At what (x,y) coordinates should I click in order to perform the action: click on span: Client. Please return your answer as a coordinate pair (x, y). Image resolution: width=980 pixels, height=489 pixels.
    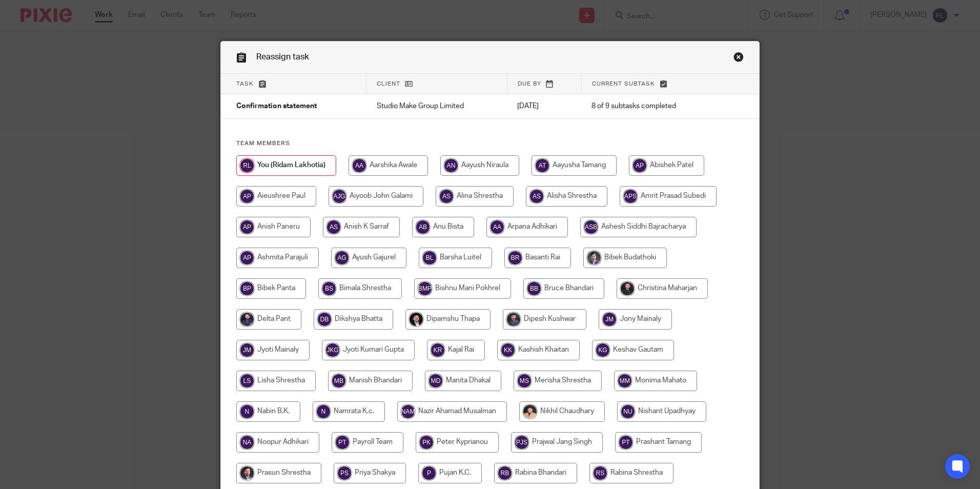
    Looking at the image, I should click on (388, 84).